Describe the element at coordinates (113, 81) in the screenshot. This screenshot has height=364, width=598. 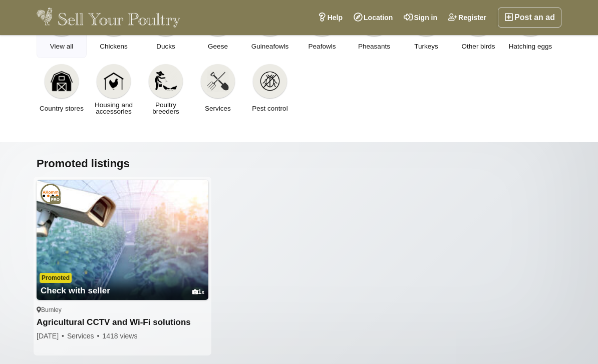
I see `img: Housing and accessories` at that location.